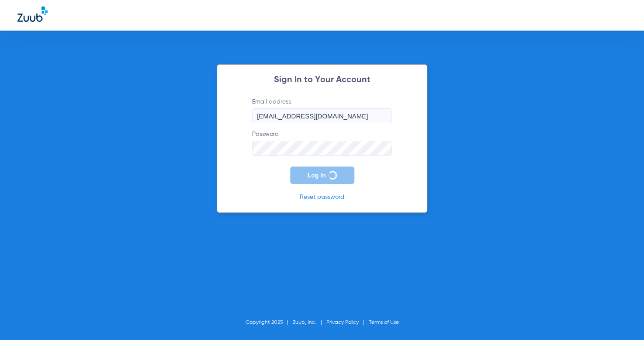 This screenshot has height=340, width=644. Describe the element at coordinates (384, 323) in the screenshot. I see `a: Terms of Use` at that location.